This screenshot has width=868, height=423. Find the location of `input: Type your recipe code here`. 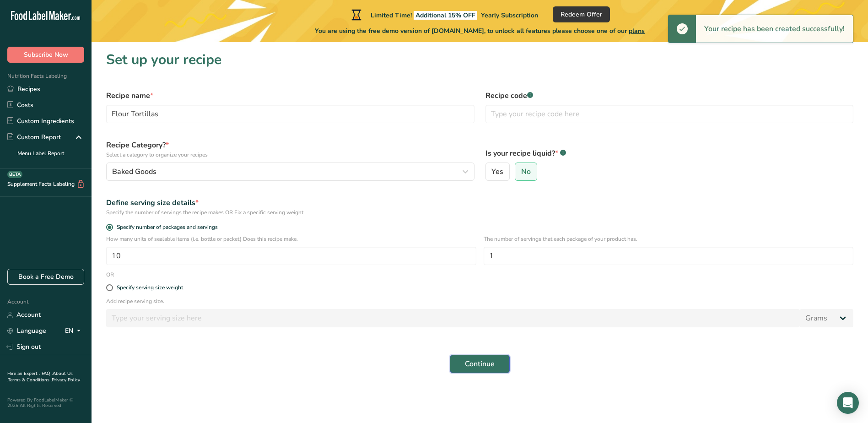

input: Type your recipe code here is located at coordinates (670, 114).